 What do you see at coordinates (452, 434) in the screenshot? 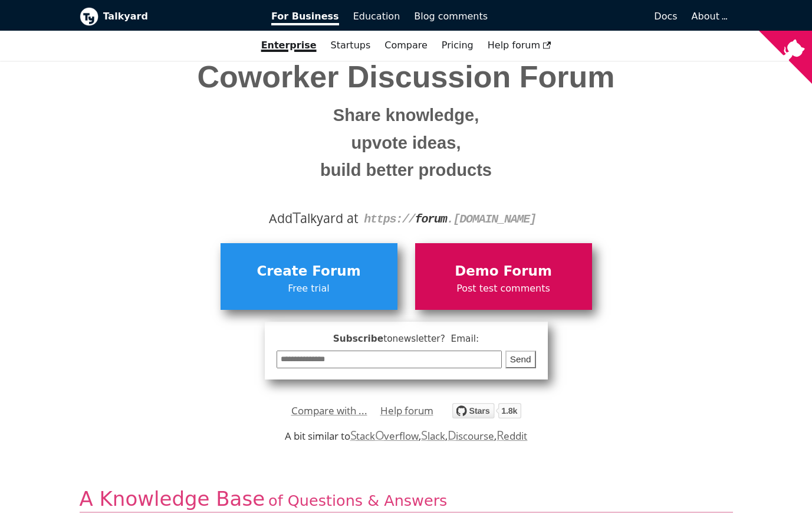
I see `span: D` at bounding box center [452, 434].